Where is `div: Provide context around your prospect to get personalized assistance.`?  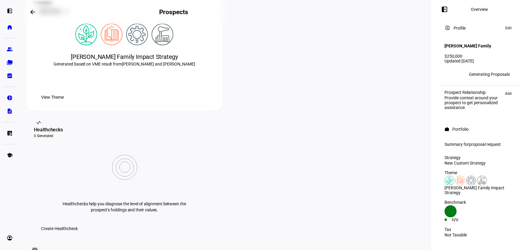
div: Provide context around your prospect to get personalized assistance. is located at coordinates (473, 103).